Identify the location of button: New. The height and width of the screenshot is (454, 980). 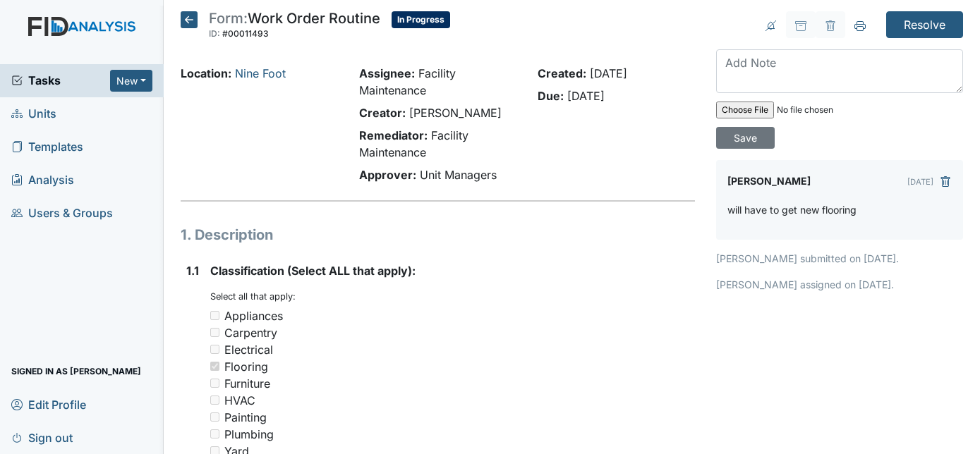
(131, 81).